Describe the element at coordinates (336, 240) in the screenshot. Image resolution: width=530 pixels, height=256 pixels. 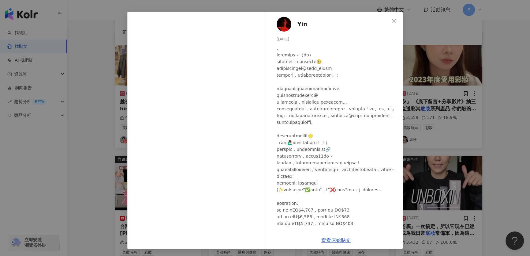
I see `a: 查看原始貼文` at that location.